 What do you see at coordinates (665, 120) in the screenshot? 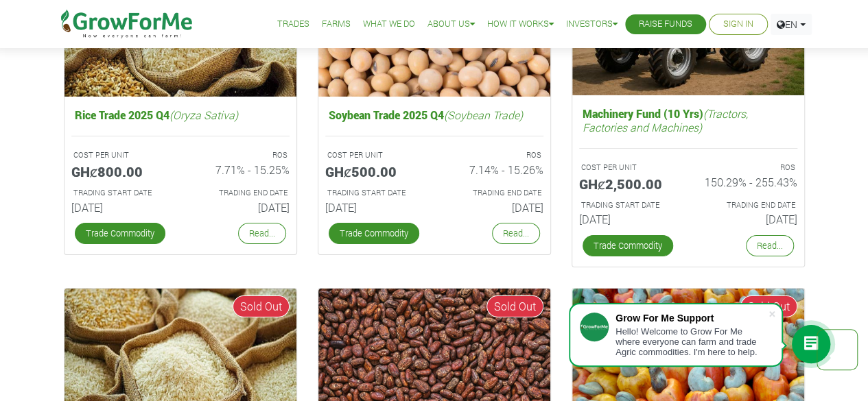
I see `i: (Tractors, Factories and Machines)` at bounding box center [665, 120].